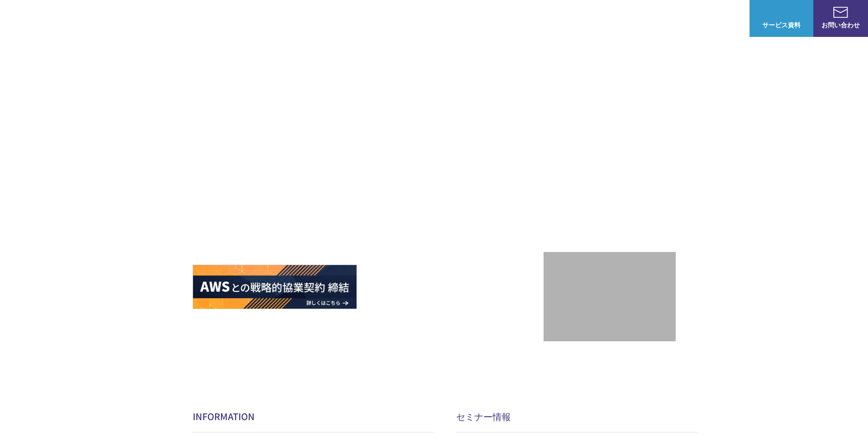 This screenshot has height=437, width=868. I want to click on h1: AWS ジャーニーの 成功を実現, so click(368, 194).